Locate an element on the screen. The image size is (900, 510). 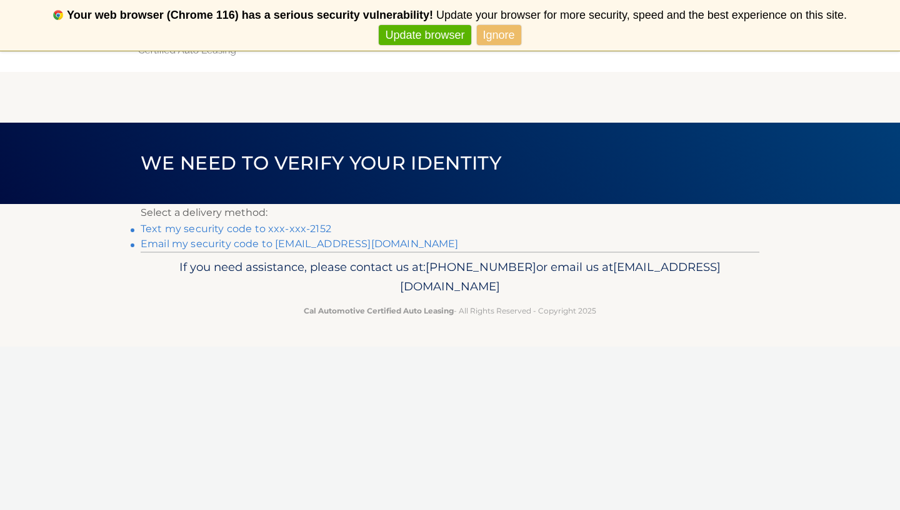
strong: Cal Automotive Certified Auto Leasing is located at coordinates (379, 310).